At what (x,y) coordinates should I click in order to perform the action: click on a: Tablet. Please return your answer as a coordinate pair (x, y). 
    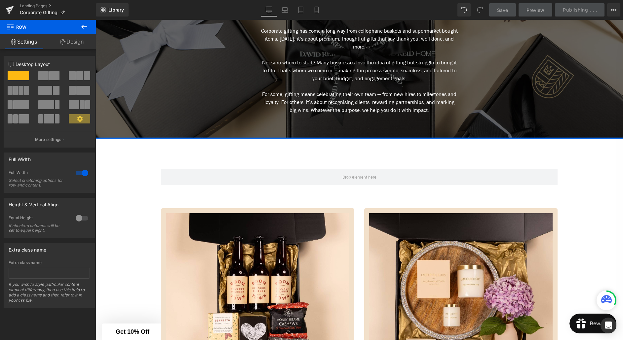
    Looking at the image, I should click on (301, 10).